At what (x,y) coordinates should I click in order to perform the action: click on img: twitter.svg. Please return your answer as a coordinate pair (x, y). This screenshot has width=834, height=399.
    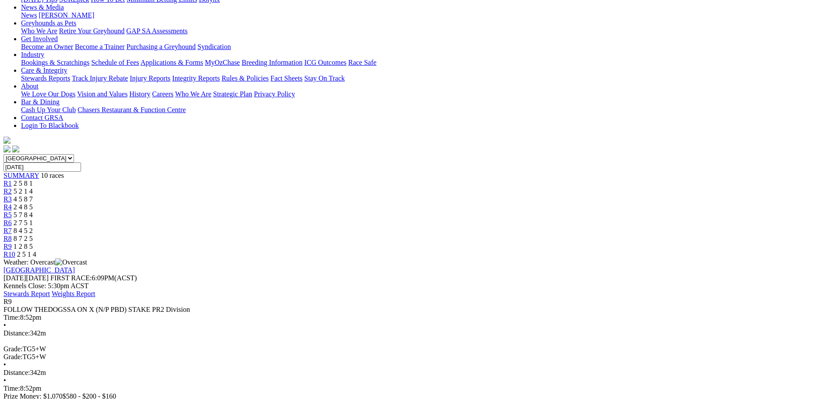
    Looking at the image, I should click on (16, 149).